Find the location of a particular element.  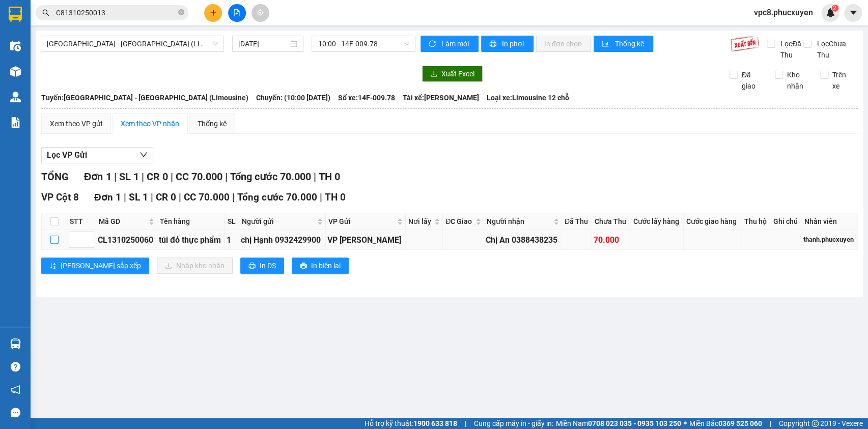

th: Đã Thu is located at coordinates (577, 221).